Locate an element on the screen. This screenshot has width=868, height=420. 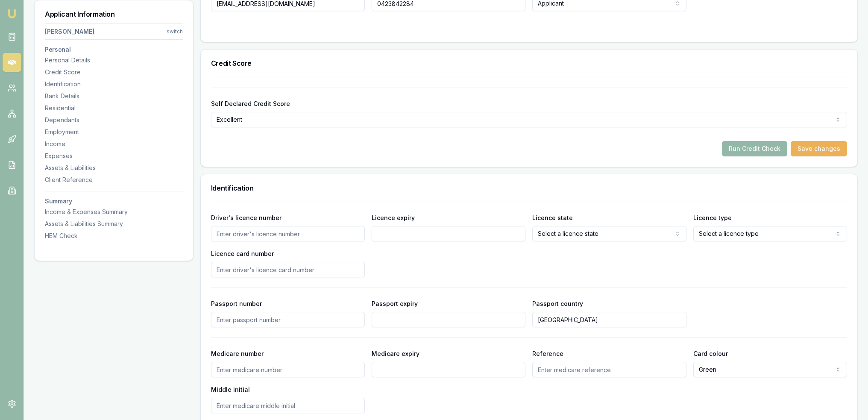
label: Licence card number is located at coordinates (242, 253).